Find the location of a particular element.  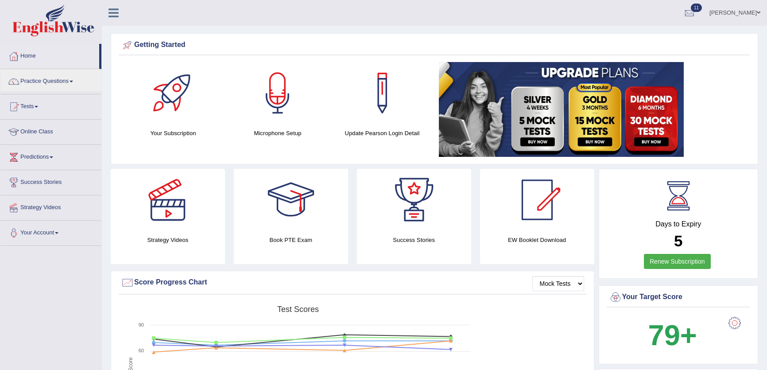

span: 11 is located at coordinates (696, 8).